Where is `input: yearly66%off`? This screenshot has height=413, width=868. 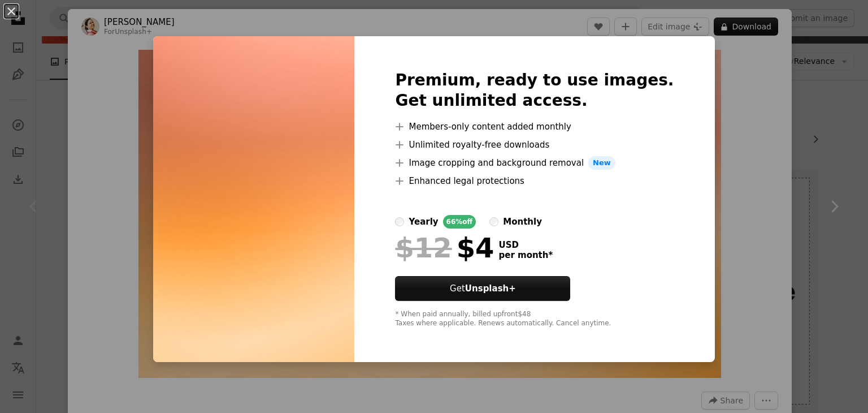
input: yearly66%off is located at coordinates (399, 222).